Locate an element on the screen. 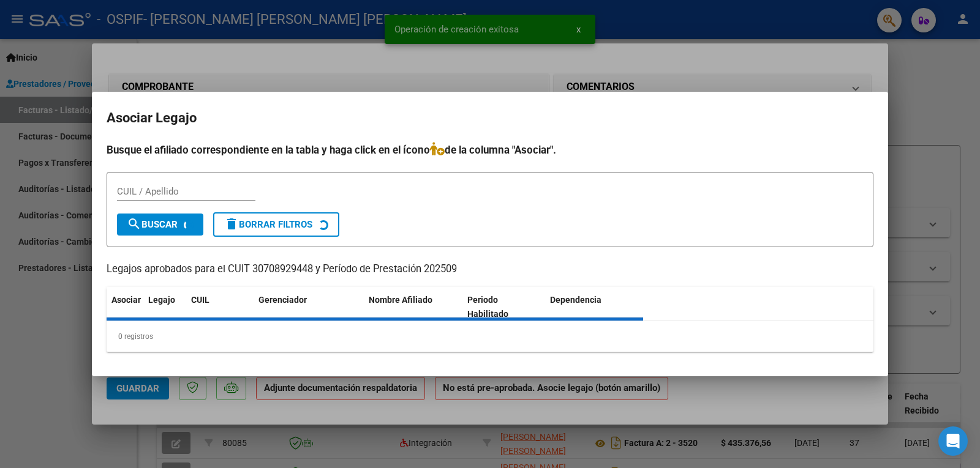 The image size is (980, 468). datatable-header-cell: Asociar is located at coordinates (125, 308).